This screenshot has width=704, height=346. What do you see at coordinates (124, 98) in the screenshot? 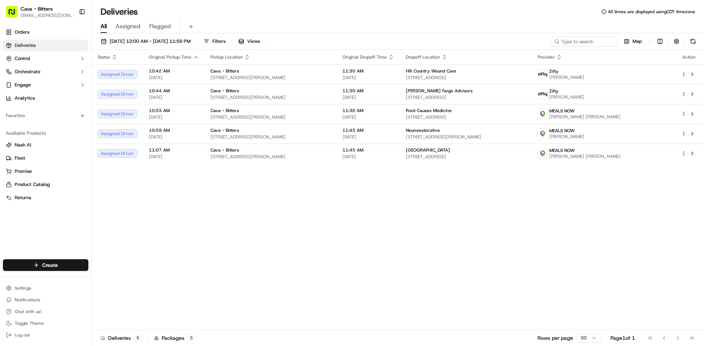
I see `button: See all` at bounding box center [124, 98].